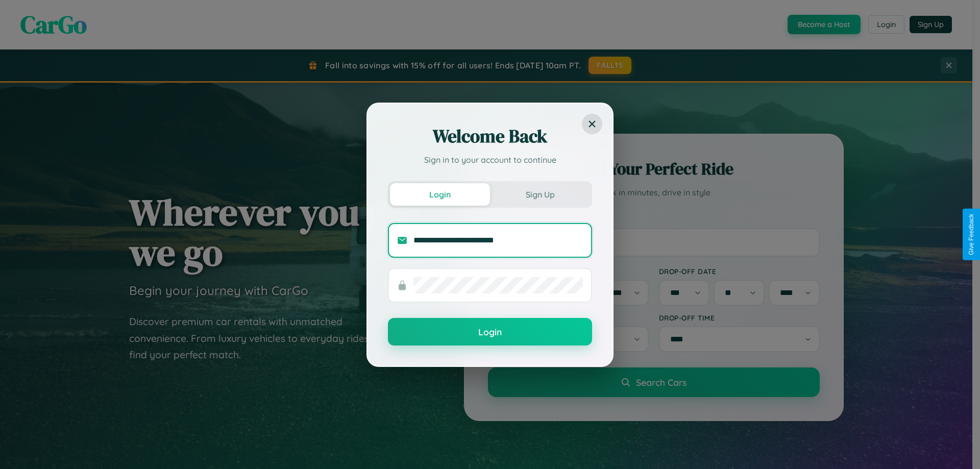 The image size is (980, 469). Describe the element at coordinates (971, 234) in the screenshot. I see `div: Give Feedback` at that location.